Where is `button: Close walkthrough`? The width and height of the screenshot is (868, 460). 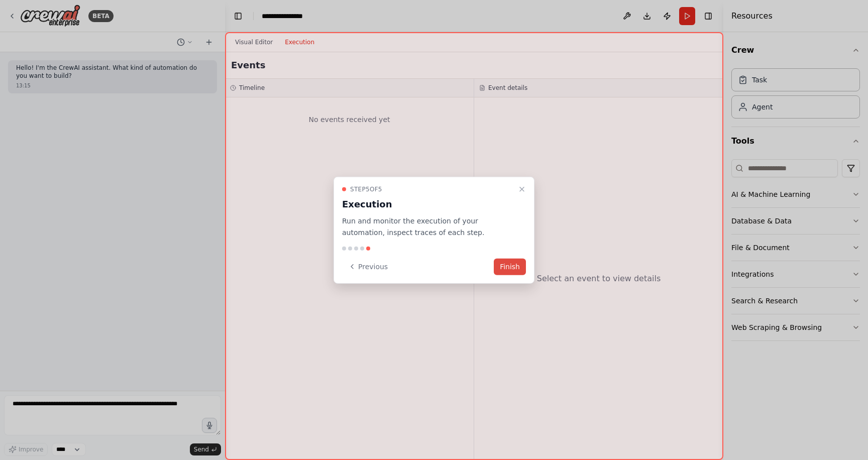 button: Close walkthrough is located at coordinates (522, 190).